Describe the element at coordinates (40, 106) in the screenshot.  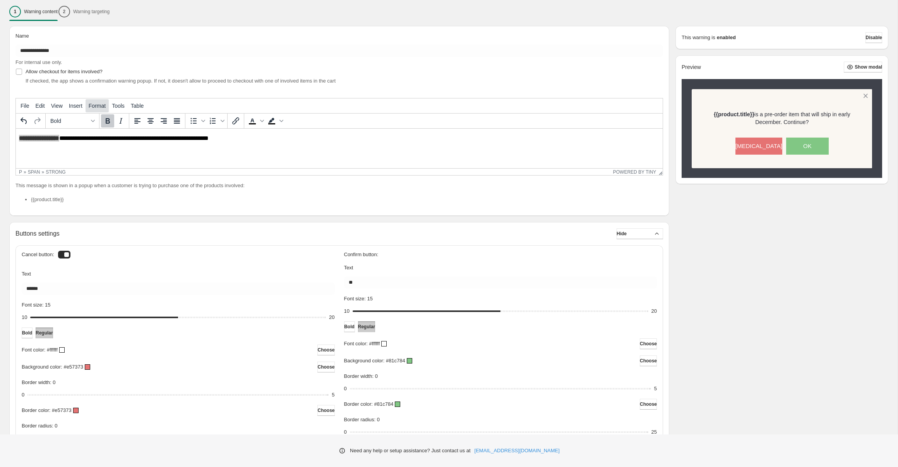
I see `span: Edit` at that location.